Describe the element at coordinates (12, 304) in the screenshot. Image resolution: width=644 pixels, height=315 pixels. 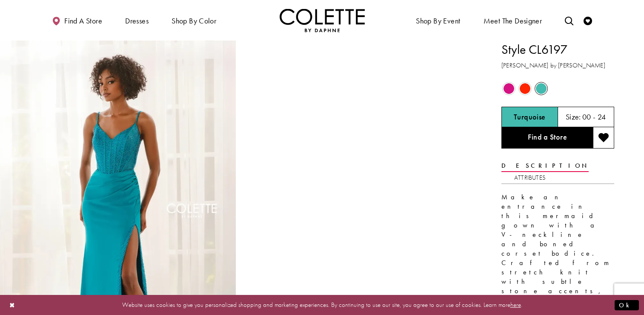
I see `button: Close Dialog` at that location.